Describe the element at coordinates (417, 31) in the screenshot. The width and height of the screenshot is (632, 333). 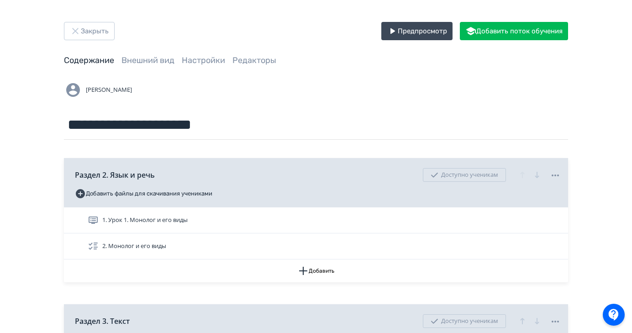
I see `button: Предпросмотр` at that location.